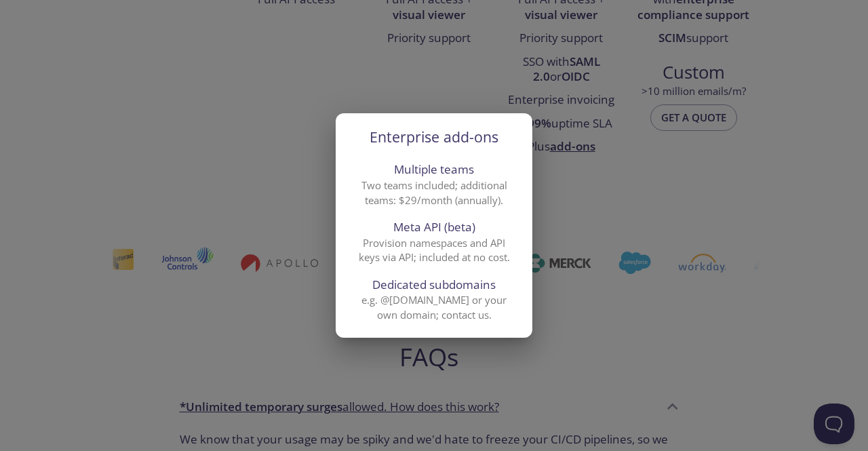  I want to click on p: Two teams included; additional teams: $29/month (annually)., so click(434, 192).